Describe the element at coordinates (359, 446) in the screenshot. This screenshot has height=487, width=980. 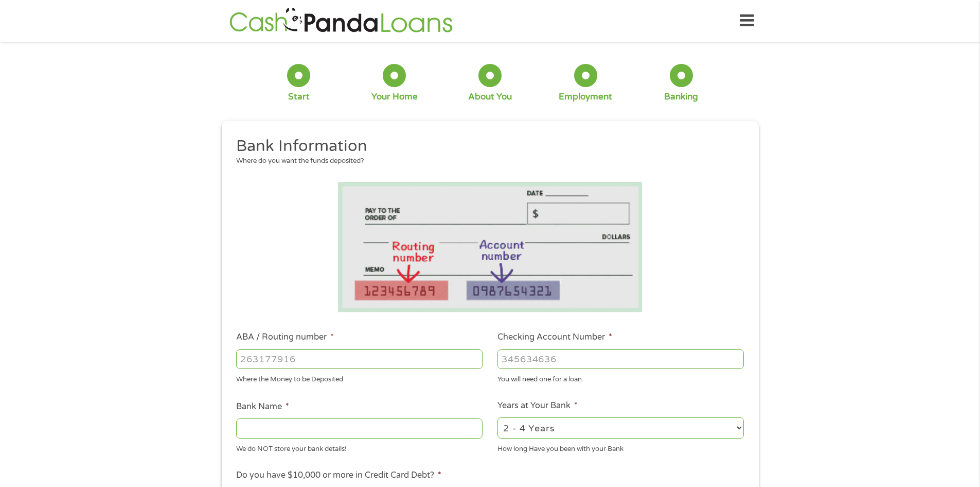
I see `div: We do NOT store your bank details!` at that location.